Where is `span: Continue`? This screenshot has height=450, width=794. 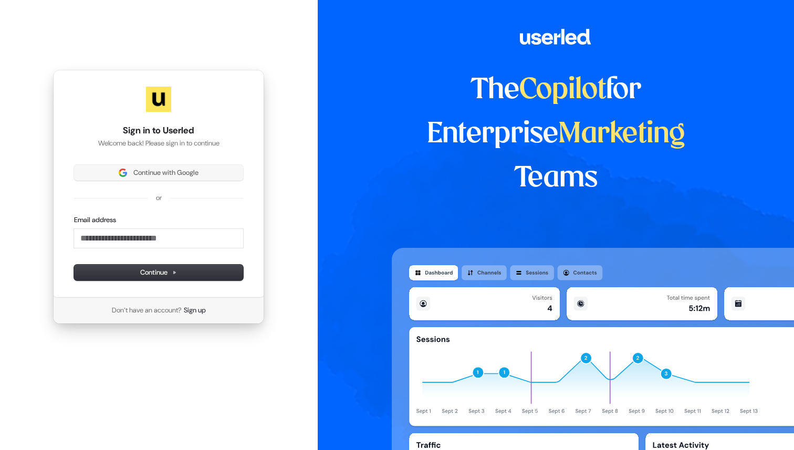 span: Continue is located at coordinates (159, 273).